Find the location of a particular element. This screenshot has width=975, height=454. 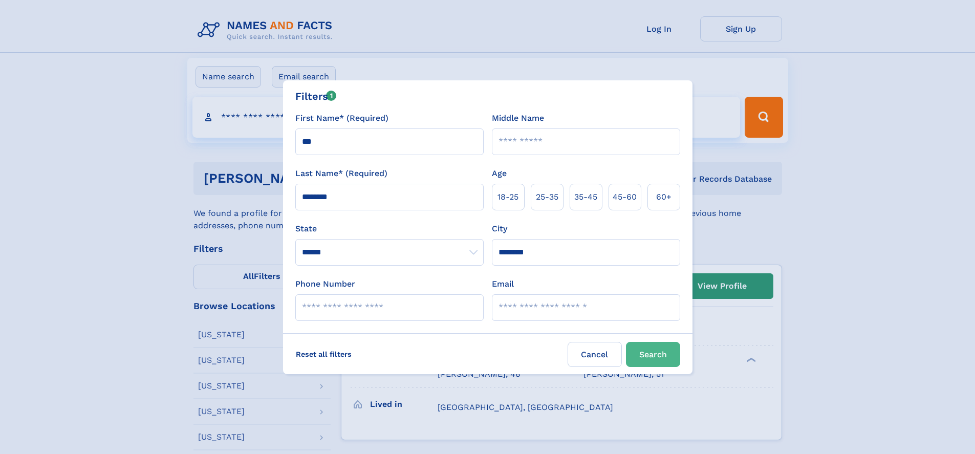

span: 45‑60 is located at coordinates (624, 197).